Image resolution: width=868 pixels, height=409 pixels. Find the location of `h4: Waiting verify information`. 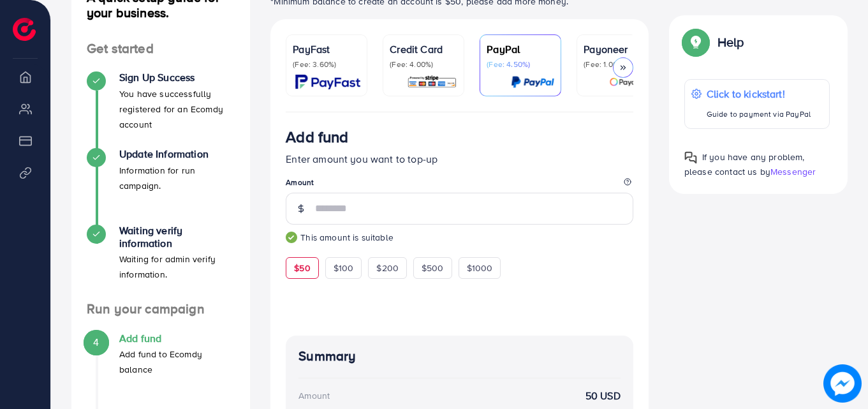

h4: Waiting verify information is located at coordinates (177, 237).